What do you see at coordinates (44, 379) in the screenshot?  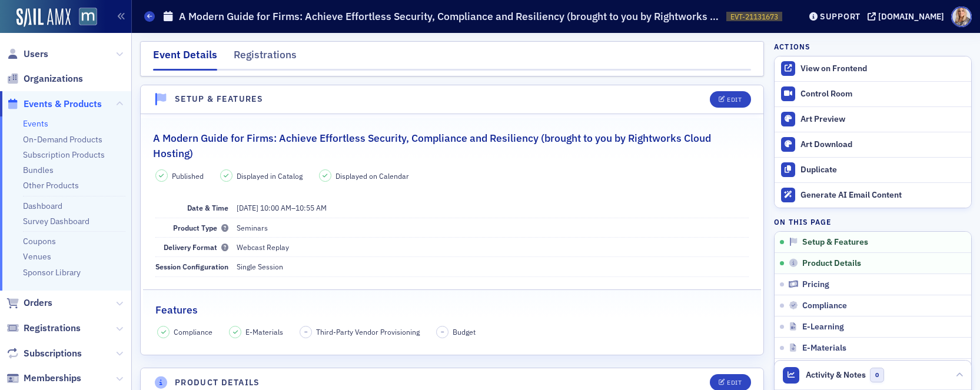 I see `a: Memberships` at bounding box center [44, 379].